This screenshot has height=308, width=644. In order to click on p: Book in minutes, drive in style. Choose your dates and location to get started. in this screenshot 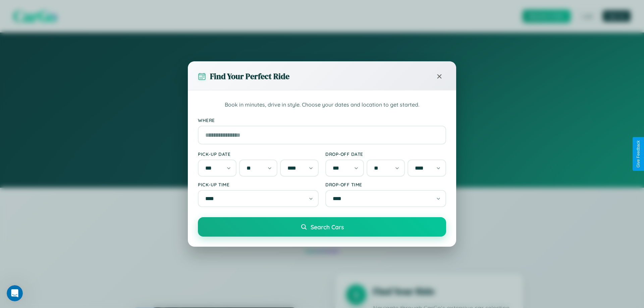, I will do `click(322, 105)`.